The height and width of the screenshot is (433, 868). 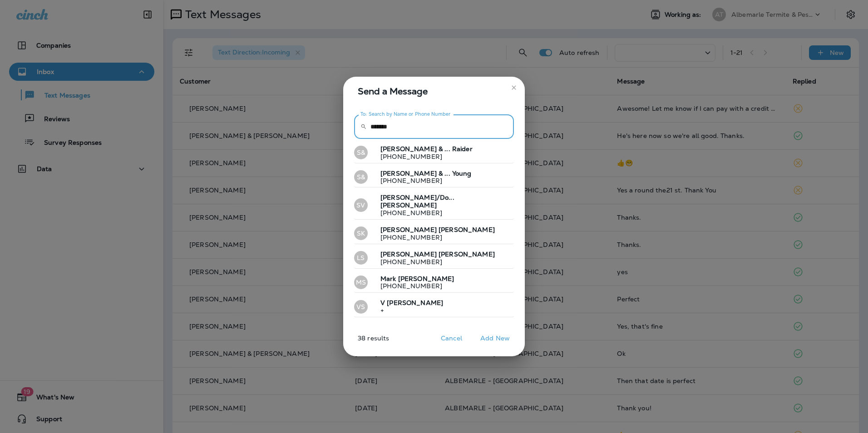 What do you see at coordinates (361, 283) in the screenshot?
I see `div: MS` at bounding box center [361, 283].